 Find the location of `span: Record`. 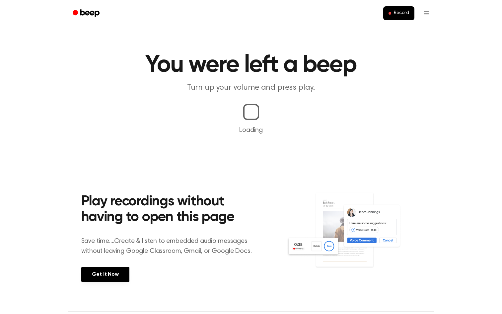

span: Record is located at coordinates (401, 13).